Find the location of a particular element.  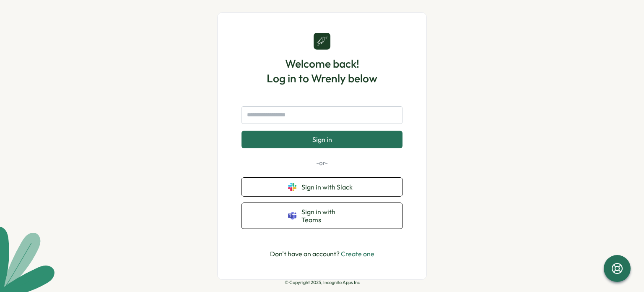

button: Sign in is located at coordinates (322, 139).